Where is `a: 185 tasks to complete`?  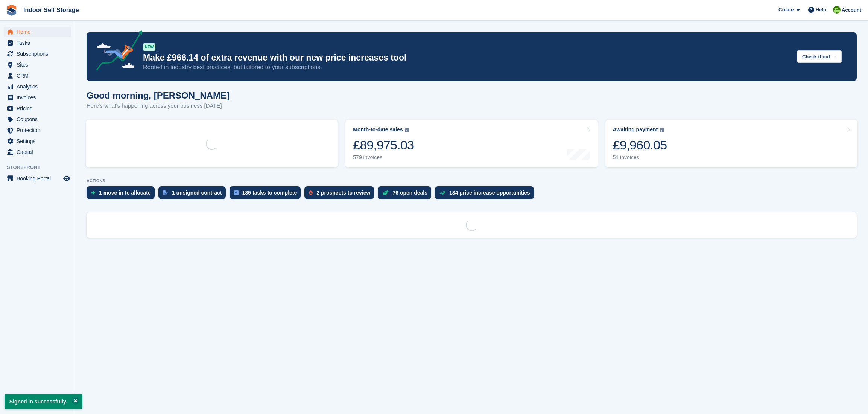 a: 185 tasks to complete is located at coordinates (267, 195).